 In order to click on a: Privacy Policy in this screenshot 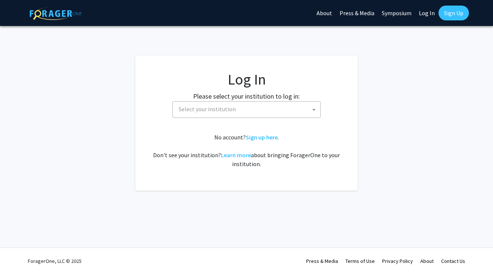, I will do `click(397, 261)`.